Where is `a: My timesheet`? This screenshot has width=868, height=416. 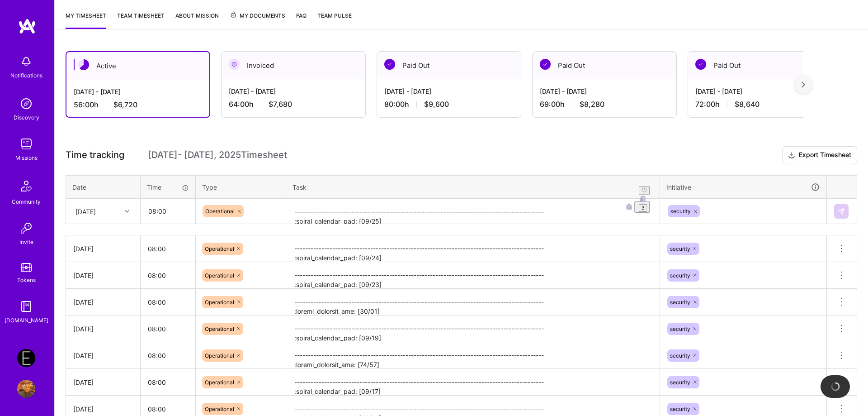 a: My timesheet is located at coordinates (86, 20).